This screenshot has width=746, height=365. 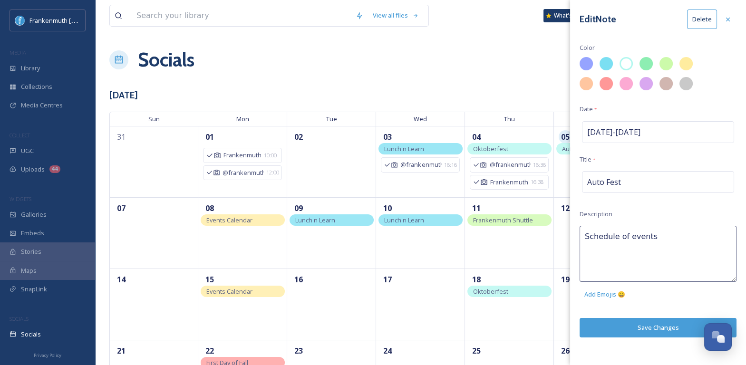 What do you see at coordinates (33, 169) in the screenshot?
I see `span: Uploads` at bounding box center [33, 169].